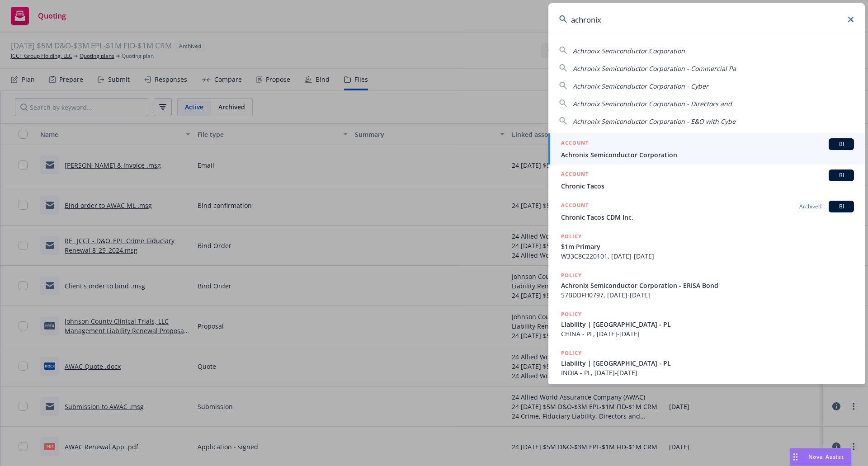 The height and width of the screenshot is (466, 868). Describe the element at coordinates (795, 456) in the screenshot. I see `div: Drag to move` at that location.